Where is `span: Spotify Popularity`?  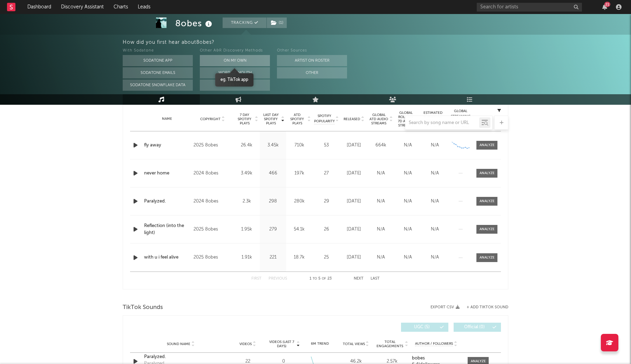
span: Spotify Popularity is located at coordinates (324, 119).